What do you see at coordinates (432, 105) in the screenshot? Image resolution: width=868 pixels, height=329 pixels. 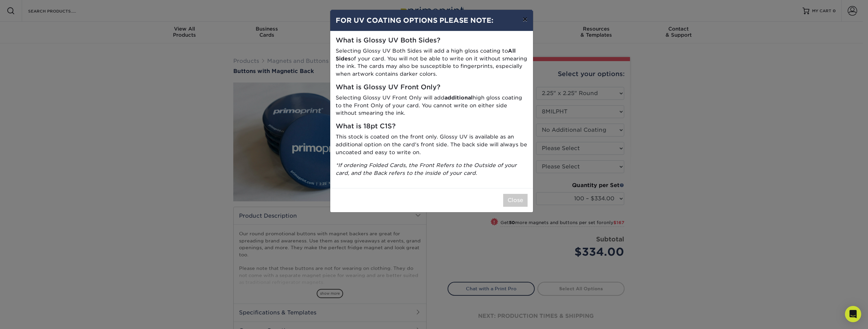 I see `p: Selecting Glossy UV Front Only will add high gloss coating to the Front Only of your card. You ca...` at bounding box center [432, 105].